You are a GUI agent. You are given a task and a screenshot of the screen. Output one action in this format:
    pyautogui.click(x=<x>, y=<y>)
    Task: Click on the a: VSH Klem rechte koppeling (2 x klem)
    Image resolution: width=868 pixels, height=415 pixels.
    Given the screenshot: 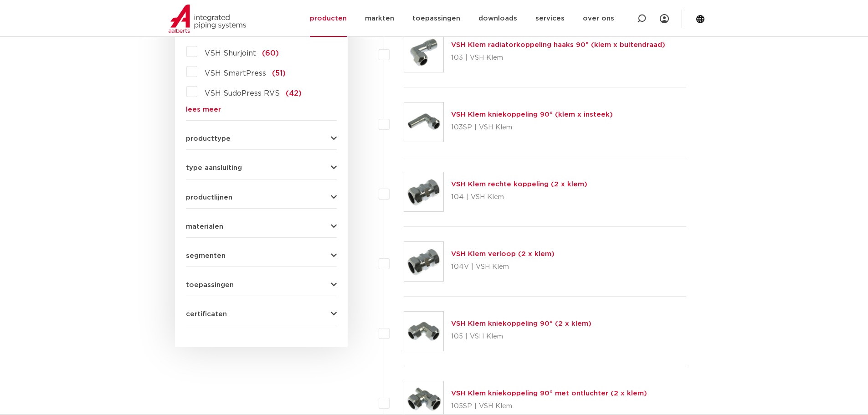 What is the action you would take?
    pyautogui.click(x=519, y=184)
    